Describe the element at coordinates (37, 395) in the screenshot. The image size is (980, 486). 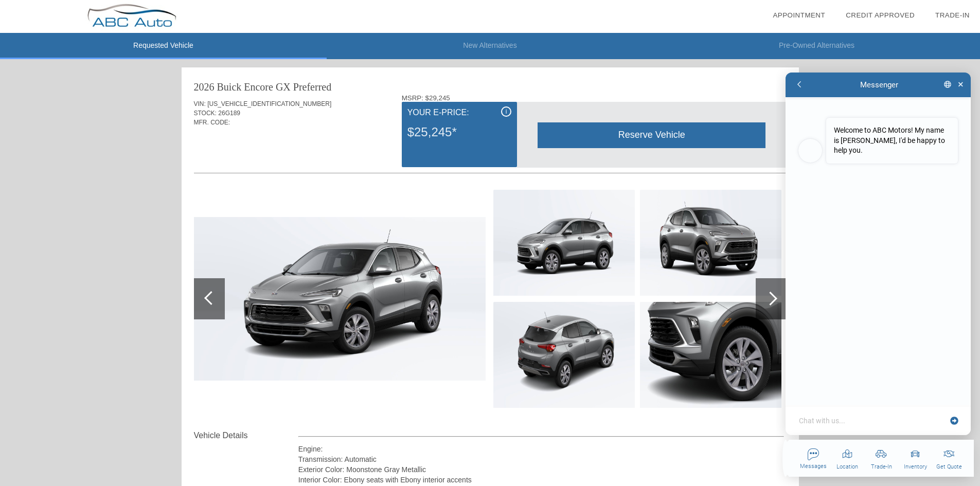
I see `button: Messages` at that location.